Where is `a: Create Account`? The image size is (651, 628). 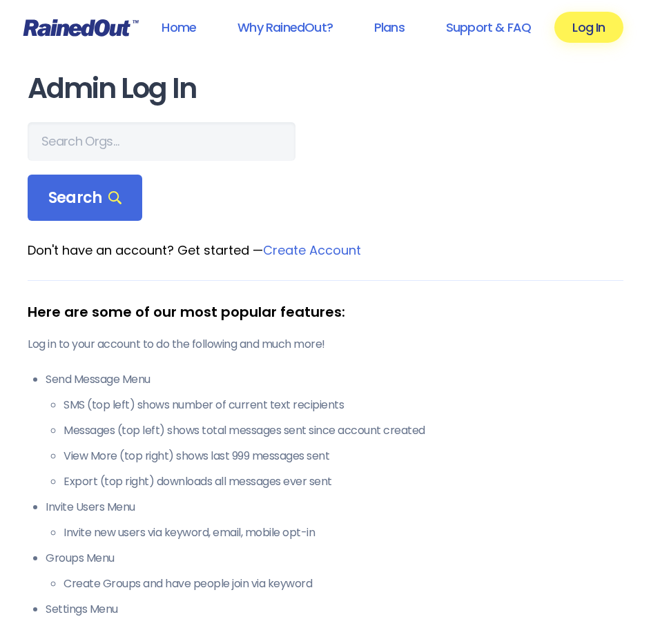 a: Create Account is located at coordinates (312, 250).